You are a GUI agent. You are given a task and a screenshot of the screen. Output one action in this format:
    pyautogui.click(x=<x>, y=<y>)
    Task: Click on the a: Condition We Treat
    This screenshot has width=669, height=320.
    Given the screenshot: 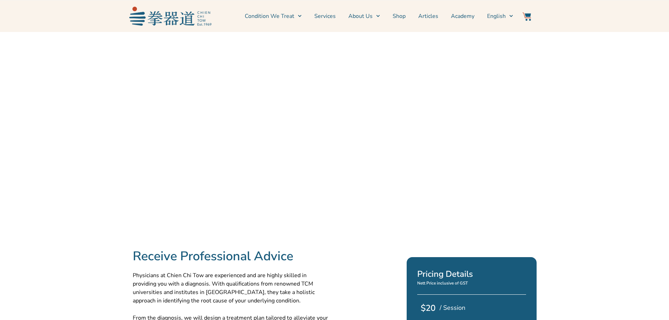 What is the action you would take?
    pyautogui.click(x=273, y=16)
    